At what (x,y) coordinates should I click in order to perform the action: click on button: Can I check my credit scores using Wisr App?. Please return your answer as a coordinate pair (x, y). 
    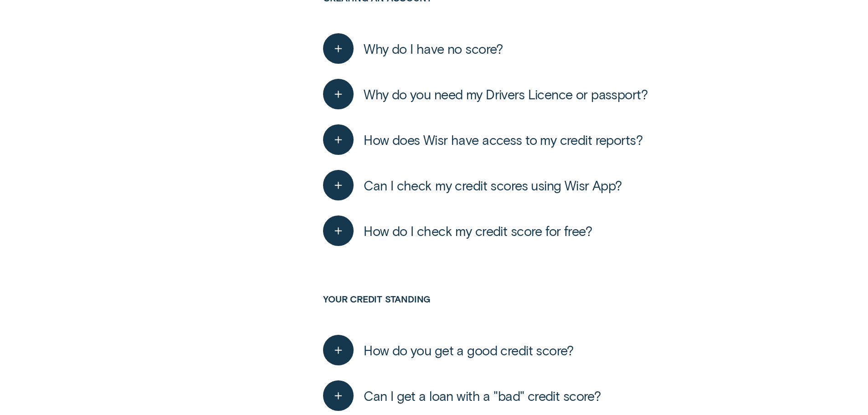
    Looking at the image, I should click on (472, 185).